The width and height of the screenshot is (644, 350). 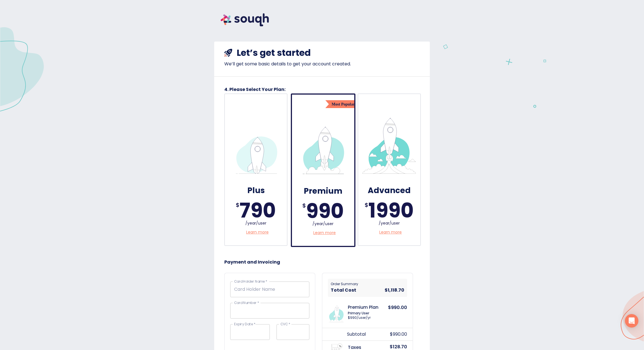 What do you see at coordinates (371, 347) in the screenshot?
I see `p: Taxes` at bounding box center [371, 347].